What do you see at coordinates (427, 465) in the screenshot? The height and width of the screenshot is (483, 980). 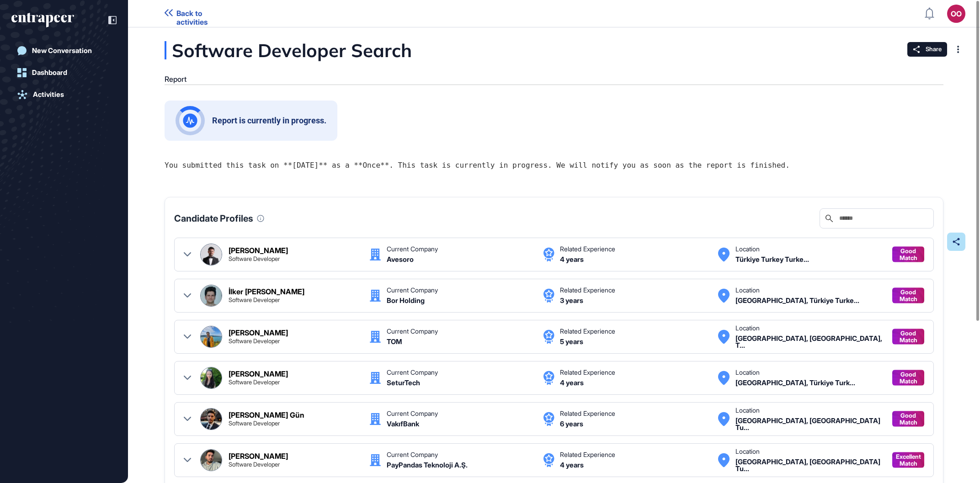 I see `div: PayPandas Teknoloji A.Ş.` at bounding box center [427, 465].